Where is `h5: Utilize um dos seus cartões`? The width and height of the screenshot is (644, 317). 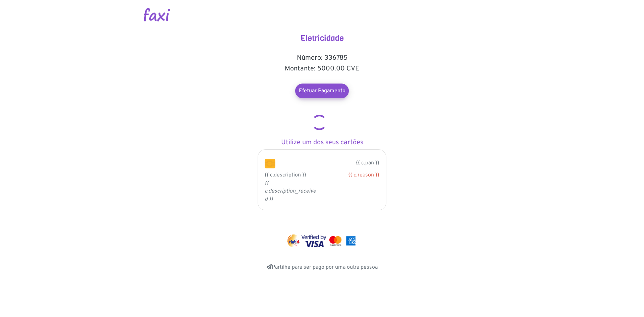
h5: Utilize um dos seus cartões is located at coordinates (322, 142).